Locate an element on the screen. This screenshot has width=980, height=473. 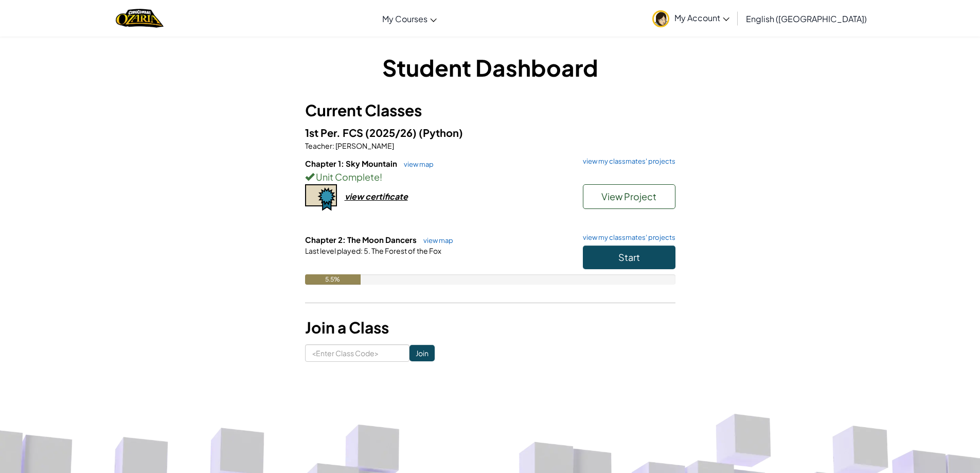
span: Chapter 1: Sky Mountain is located at coordinates (352, 163).